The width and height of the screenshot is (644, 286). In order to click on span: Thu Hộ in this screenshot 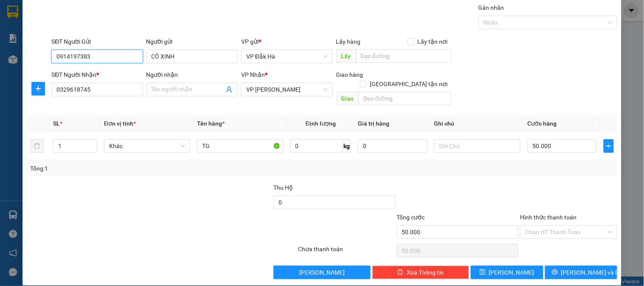, I will do `click(283, 187)`.